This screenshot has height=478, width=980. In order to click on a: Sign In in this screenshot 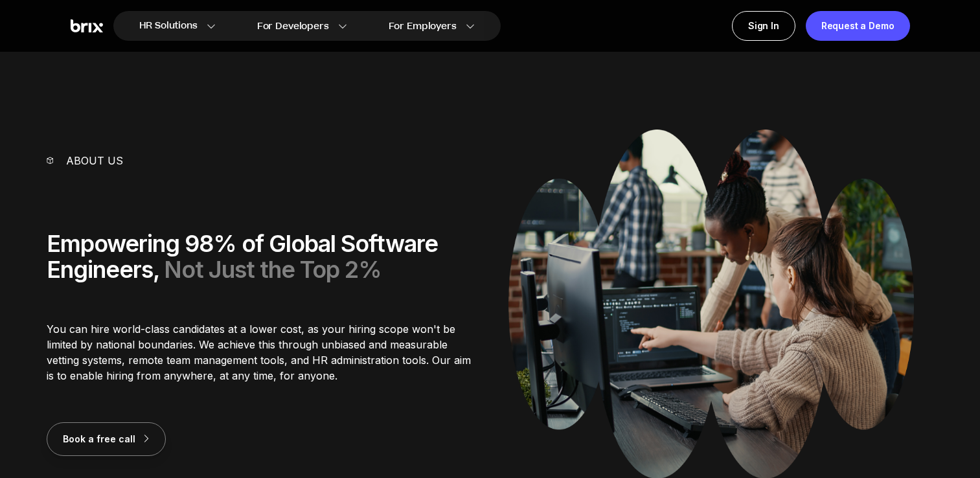, I will do `click(764, 26)`.